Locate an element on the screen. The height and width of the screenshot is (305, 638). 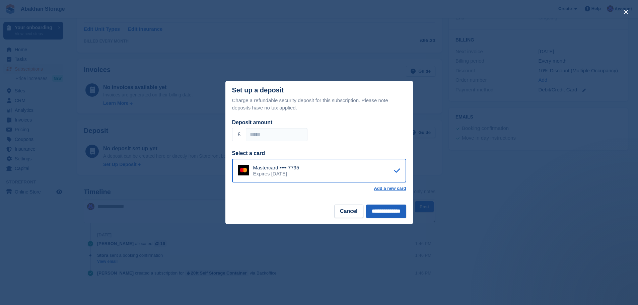
img: Mastercard Logo is located at coordinates (243, 170).